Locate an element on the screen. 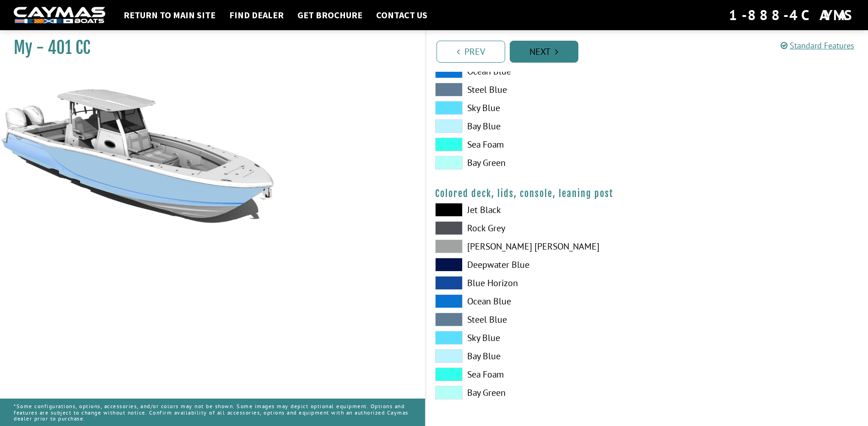 This screenshot has height=426, width=868. label: Ocean Blue is located at coordinates (536, 301).